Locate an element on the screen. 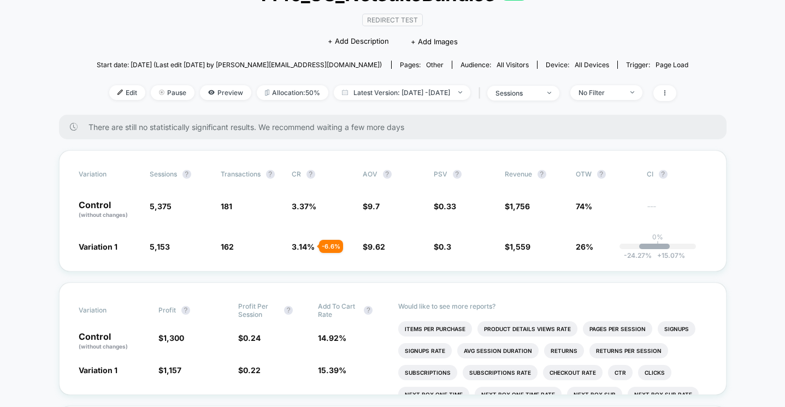 Image resolution: width=785 pixels, height=407 pixels. p: Would like to see more reports? is located at coordinates (552, 306).